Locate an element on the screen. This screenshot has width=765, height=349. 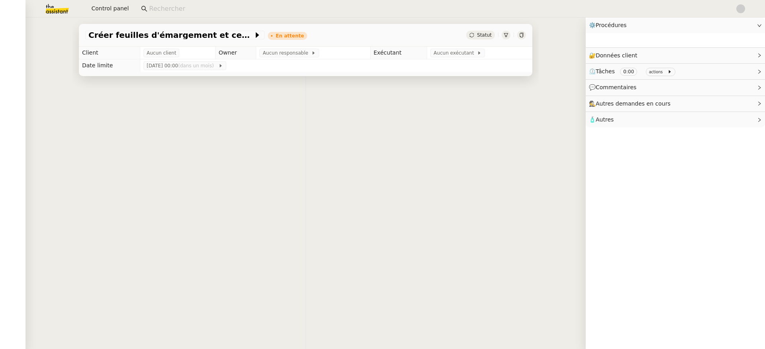
span: Control panel is located at coordinates (110, 8).